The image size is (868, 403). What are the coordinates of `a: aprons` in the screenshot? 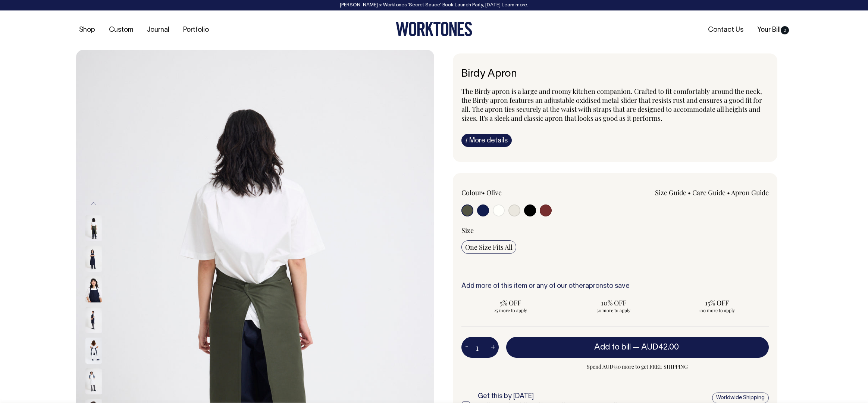 It's located at (596, 286).